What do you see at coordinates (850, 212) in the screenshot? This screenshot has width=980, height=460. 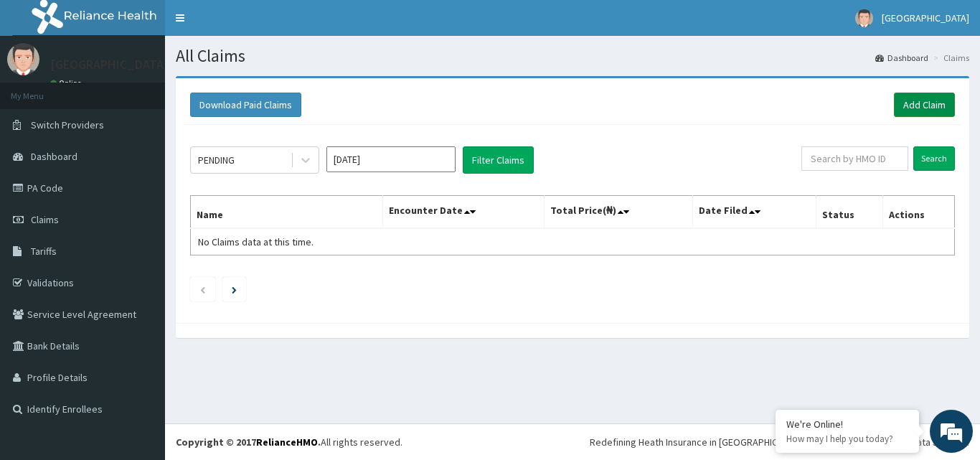 I see `th: Status` at bounding box center [850, 212].